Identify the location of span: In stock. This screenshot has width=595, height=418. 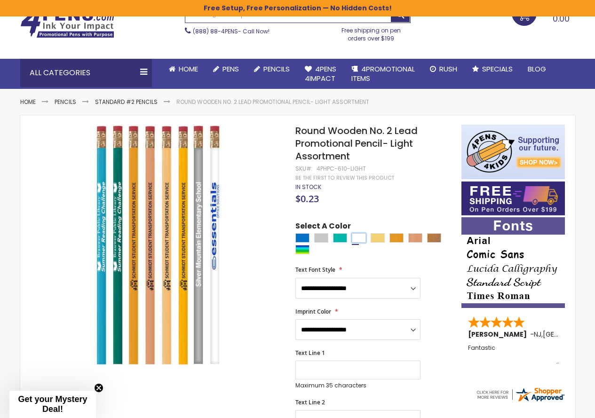
(308, 187).